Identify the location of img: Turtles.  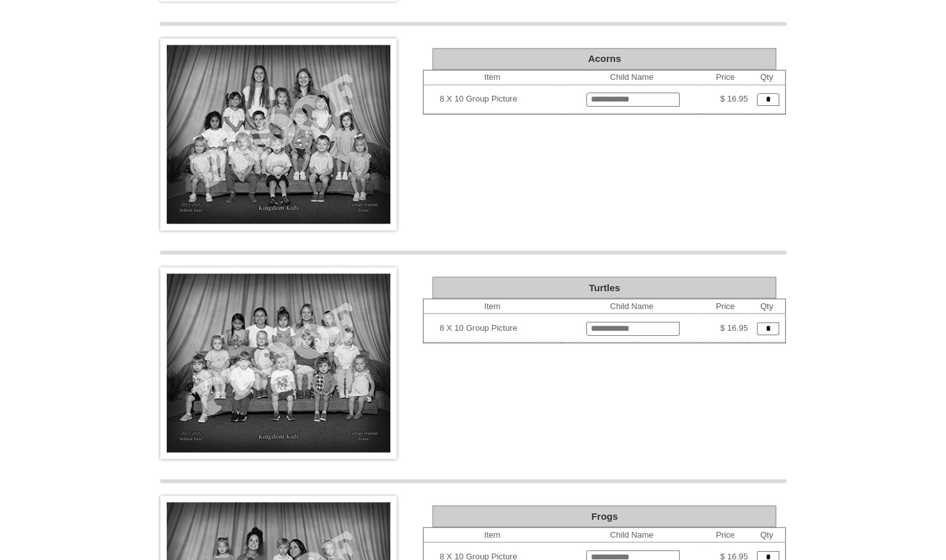
(278, 363).